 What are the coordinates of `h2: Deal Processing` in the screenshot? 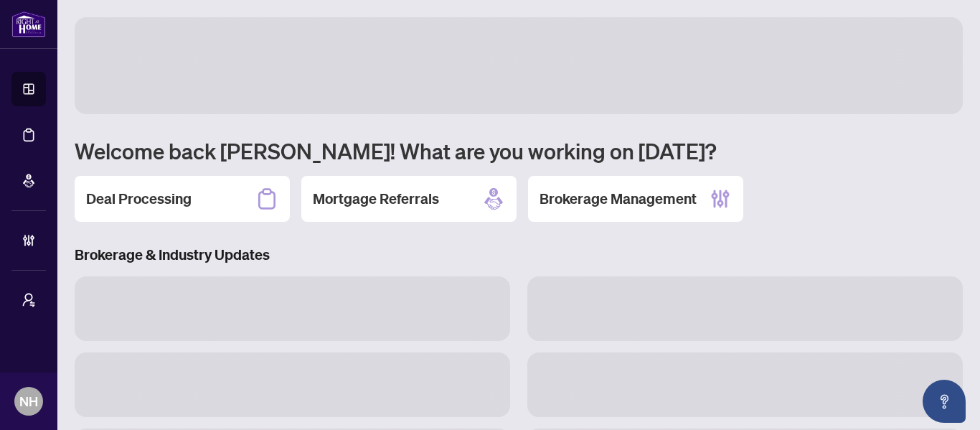 It's located at (138, 199).